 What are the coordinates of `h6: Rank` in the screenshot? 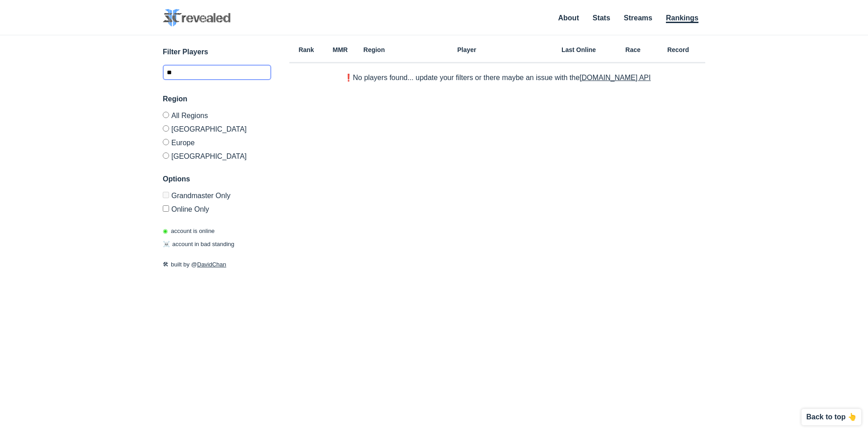 It's located at (306, 50).